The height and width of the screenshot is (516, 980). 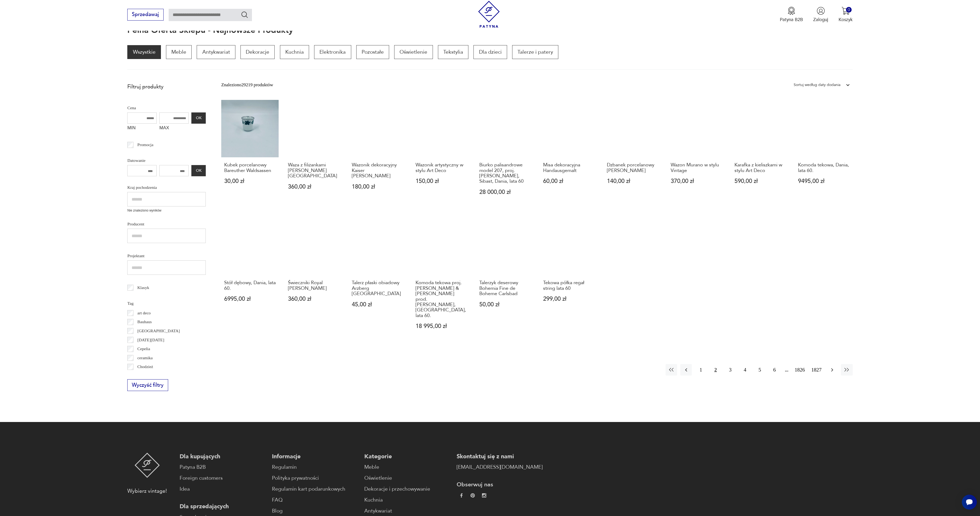 What do you see at coordinates (569, 279) in the screenshot?
I see `a: Tekowa półka regał string lata 60Tekowa półka regał string lata 60299,00 zł` at bounding box center [569, 279].